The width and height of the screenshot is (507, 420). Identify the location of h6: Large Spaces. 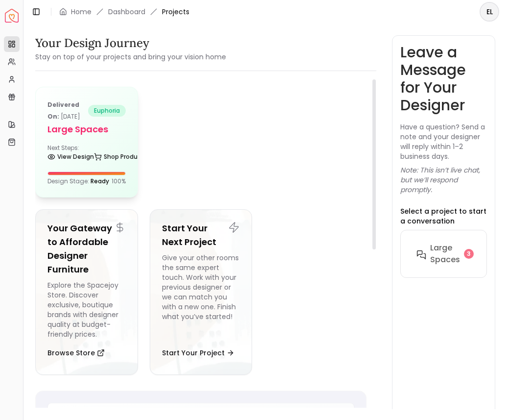
(445, 254).